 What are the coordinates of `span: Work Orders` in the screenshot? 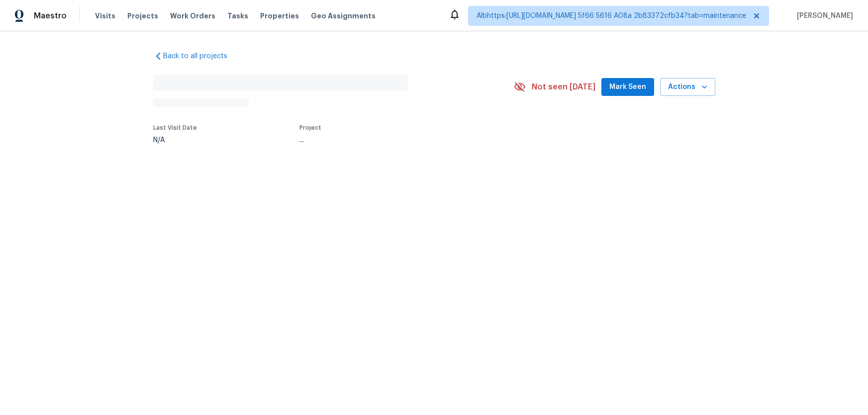 It's located at (192, 16).